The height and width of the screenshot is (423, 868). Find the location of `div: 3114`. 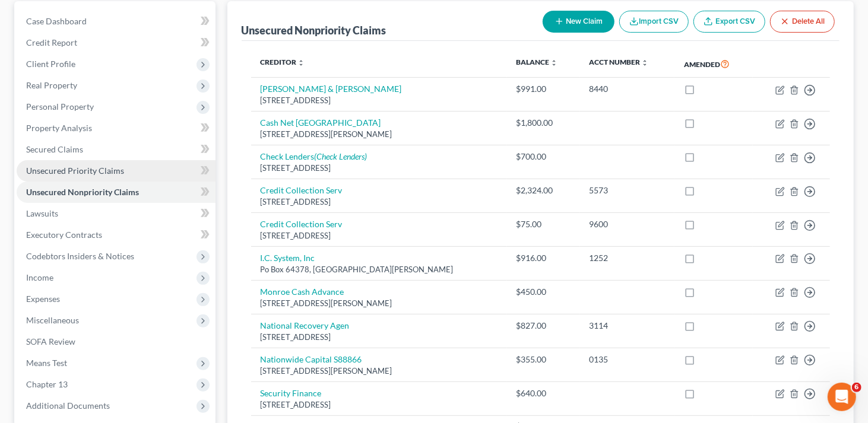

div: 3114 is located at coordinates (627, 326).